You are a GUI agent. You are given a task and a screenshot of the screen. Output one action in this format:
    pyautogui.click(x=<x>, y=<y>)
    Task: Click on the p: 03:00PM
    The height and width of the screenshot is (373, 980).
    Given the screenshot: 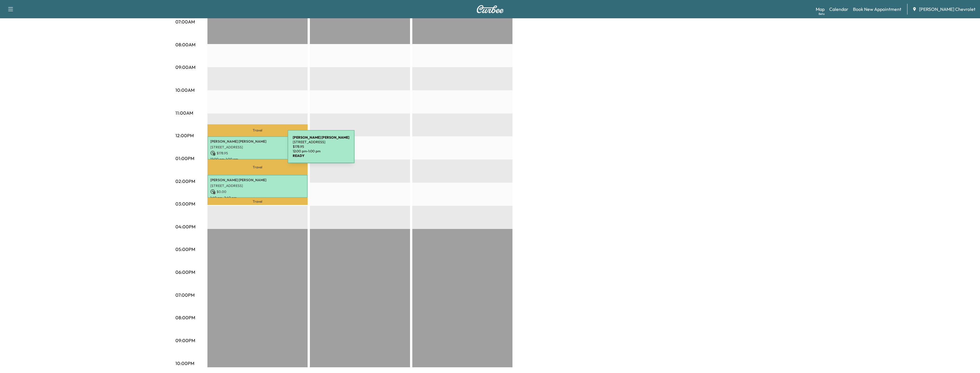 What is the action you would take?
    pyautogui.click(x=185, y=204)
    